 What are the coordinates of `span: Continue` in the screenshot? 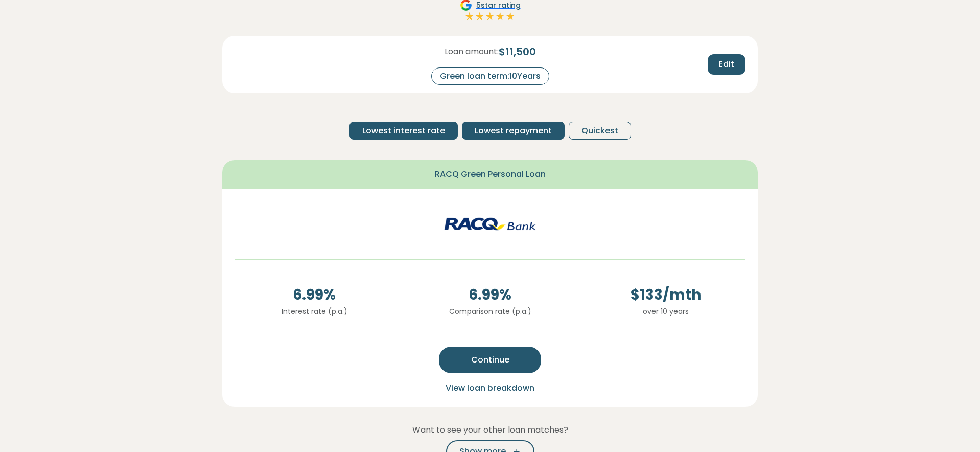 It's located at (490, 360).